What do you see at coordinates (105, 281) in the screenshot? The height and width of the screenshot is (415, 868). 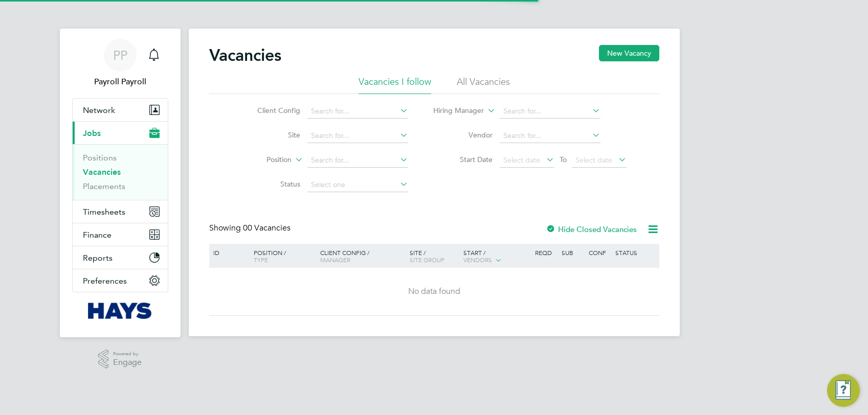 I see `span: Preferences` at bounding box center [105, 281].